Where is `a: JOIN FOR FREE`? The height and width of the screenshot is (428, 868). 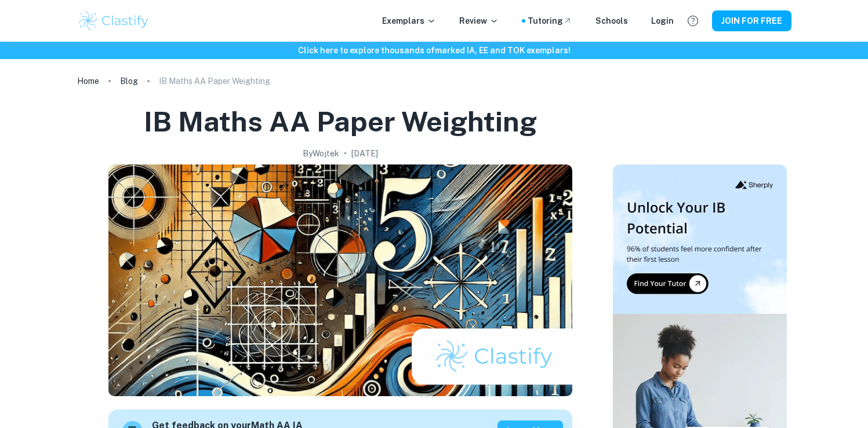 a: JOIN FOR FREE is located at coordinates (751, 21).